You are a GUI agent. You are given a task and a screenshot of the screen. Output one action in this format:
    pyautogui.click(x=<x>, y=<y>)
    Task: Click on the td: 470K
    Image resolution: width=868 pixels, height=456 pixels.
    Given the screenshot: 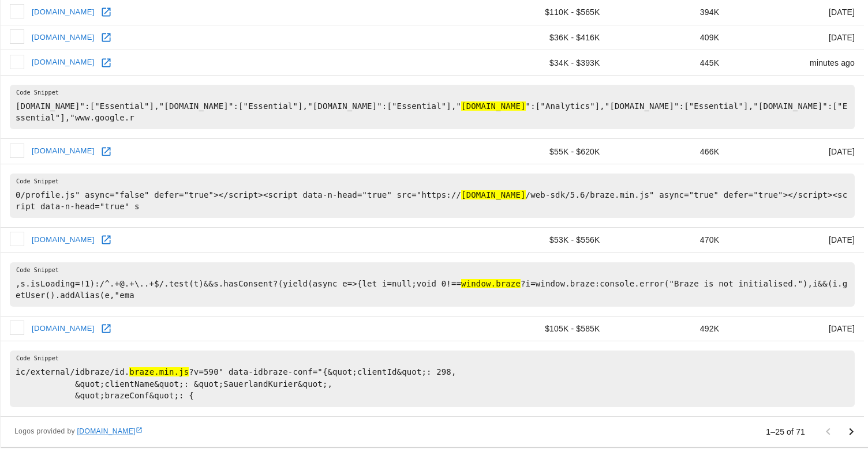 What is the action you would take?
    pyautogui.click(x=669, y=240)
    